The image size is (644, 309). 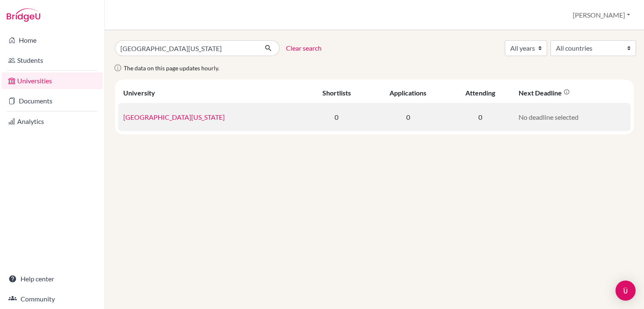 What do you see at coordinates (52, 121) in the screenshot?
I see `a: Analytics` at bounding box center [52, 121].